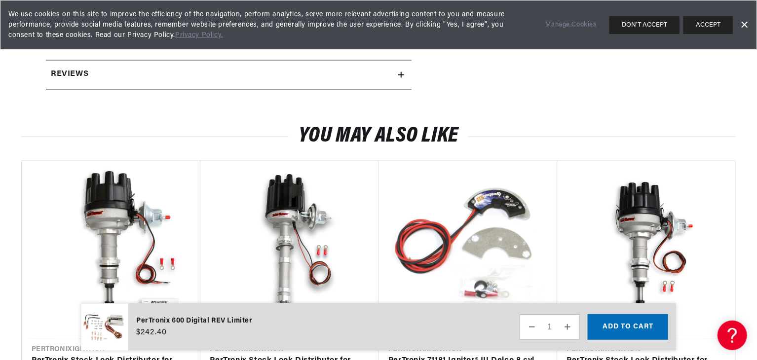 This screenshot has width=757, height=360. Describe the element at coordinates (194, 321) in the screenshot. I see `div: PerTronix 600 Digital REV Limiter` at that location.